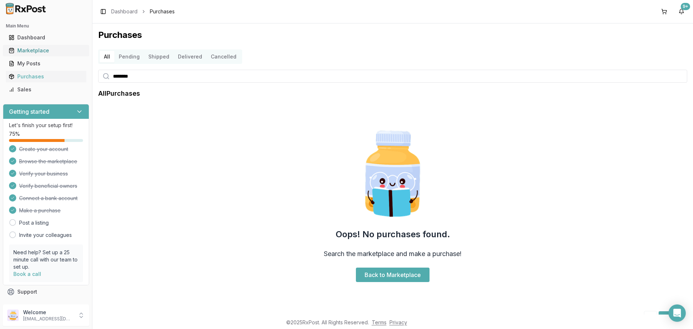  Describe the element at coordinates (30, 305) in the screenshot. I see `span: Feedback` at that location.